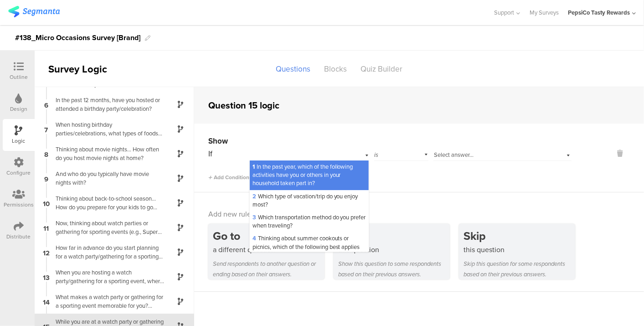  I want to click on div: And who do you typically have movie nights with?, so click(107, 179).